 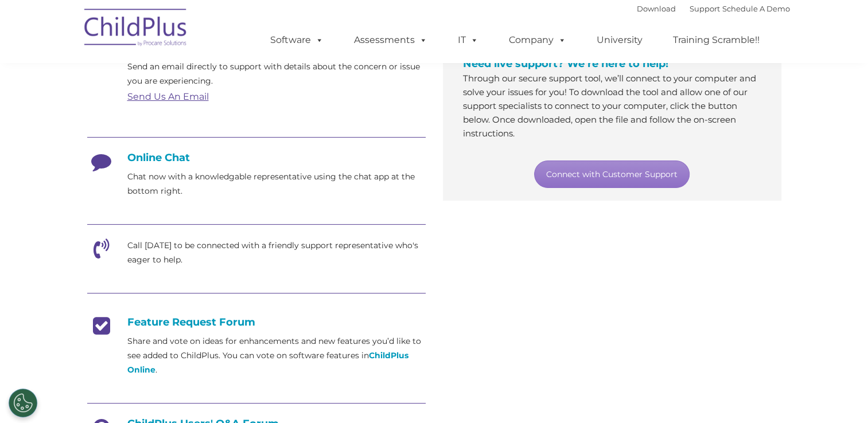 I want to click on p: Chat now with a knowledgable representative using the chat app at the bottom right., so click(x=277, y=184).